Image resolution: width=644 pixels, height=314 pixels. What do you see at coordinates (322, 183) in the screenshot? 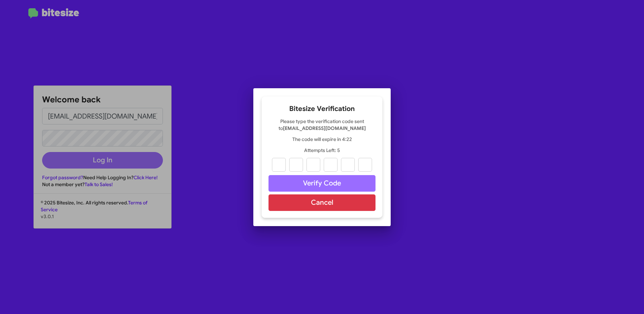
I see `button: Verify Code` at bounding box center [322, 183].